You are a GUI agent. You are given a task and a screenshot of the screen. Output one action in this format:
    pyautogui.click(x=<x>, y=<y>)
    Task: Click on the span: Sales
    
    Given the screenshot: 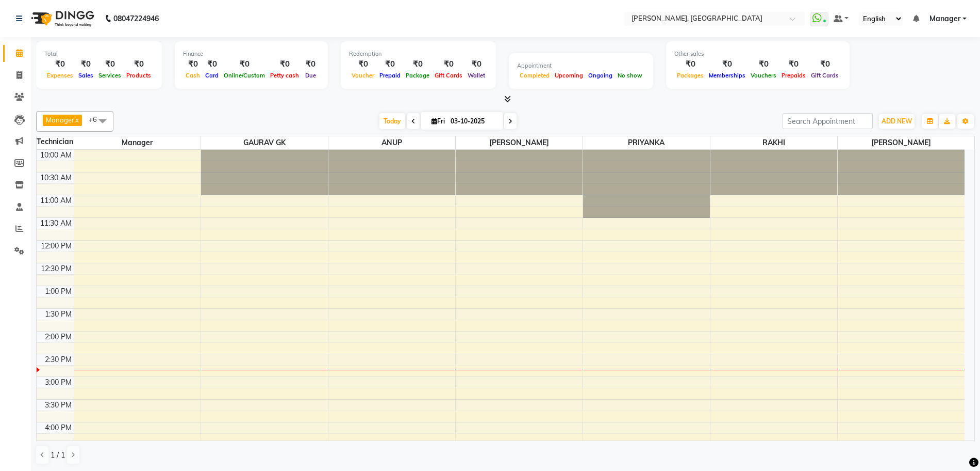 What is the action you would take?
    pyautogui.click(x=85, y=75)
    